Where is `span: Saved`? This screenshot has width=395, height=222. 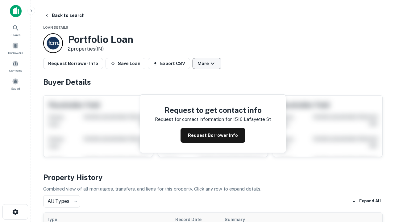 span: Saved is located at coordinates (15, 89).